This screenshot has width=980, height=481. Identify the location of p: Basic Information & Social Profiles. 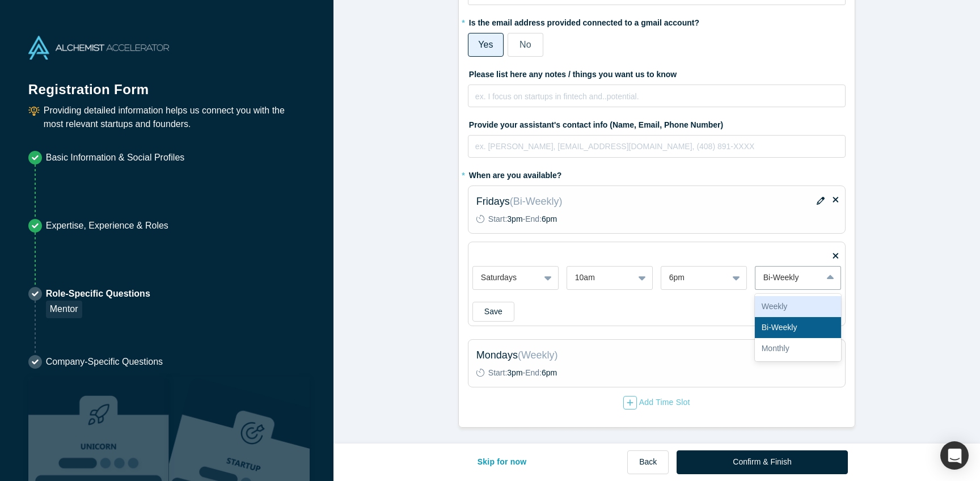
(115, 158).